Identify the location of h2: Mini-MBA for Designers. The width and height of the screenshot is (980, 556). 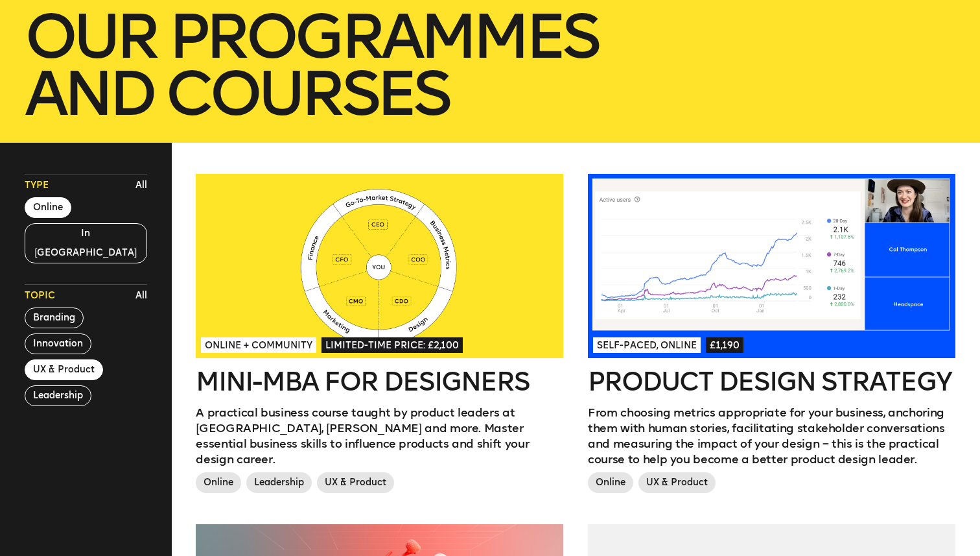
(379, 381).